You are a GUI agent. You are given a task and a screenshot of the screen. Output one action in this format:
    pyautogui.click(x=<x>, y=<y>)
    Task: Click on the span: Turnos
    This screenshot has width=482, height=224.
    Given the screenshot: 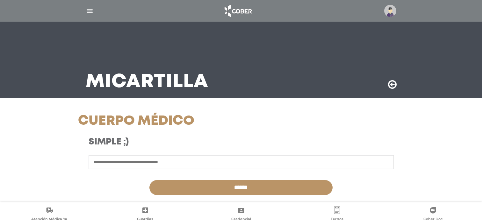 What is the action you would take?
    pyautogui.click(x=337, y=220)
    